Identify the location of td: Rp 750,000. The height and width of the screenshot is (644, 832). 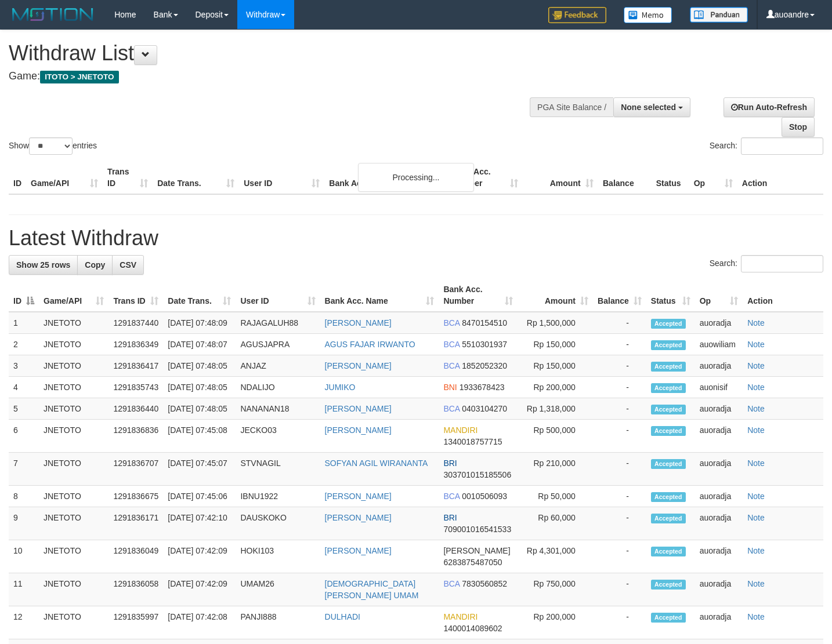
(555, 590).